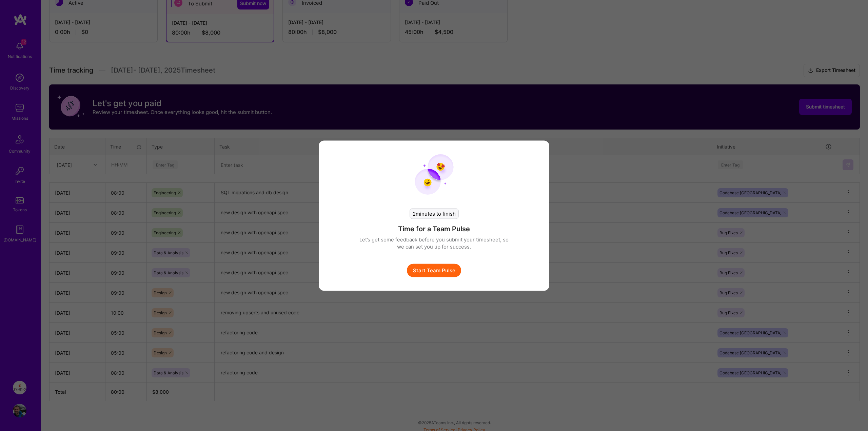  What do you see at coordinates (434, 215) in the screenshot?
I see `div: modal` at bounding box center [434, 215].